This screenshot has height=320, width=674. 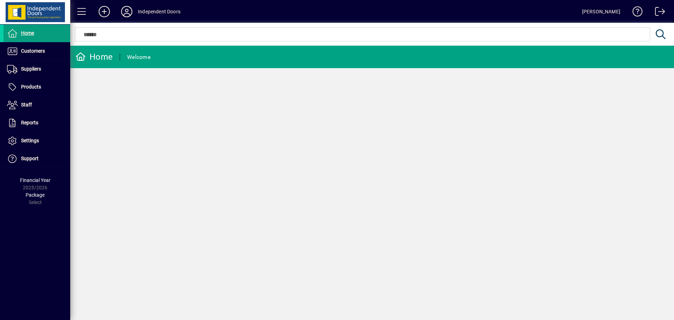 What do you see at coordinates (27, 33) in the screenshot?
I see `span: Home` at bounding box center [27, 33].